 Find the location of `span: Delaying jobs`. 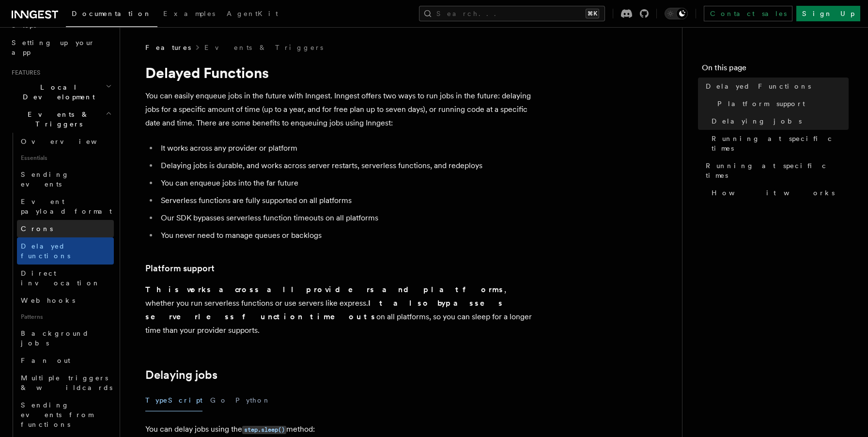

span: Delaying jobs is located at coordinates (756, 121).